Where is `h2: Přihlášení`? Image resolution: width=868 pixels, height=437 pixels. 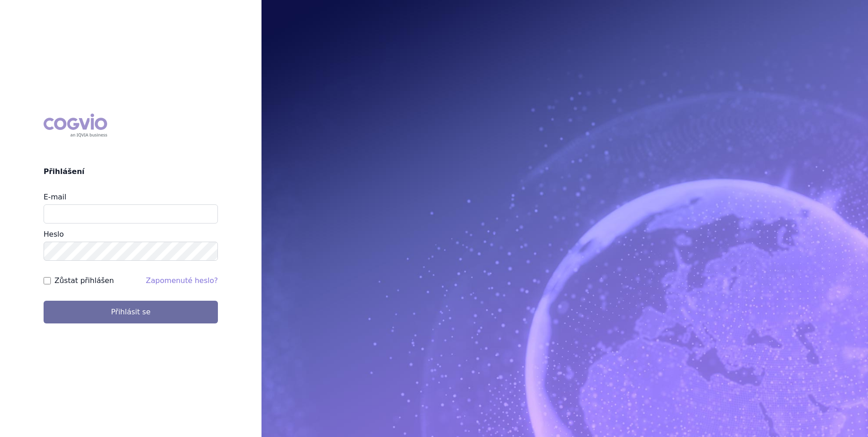 h2: Přihlášení is located at coordinates (131, 172).